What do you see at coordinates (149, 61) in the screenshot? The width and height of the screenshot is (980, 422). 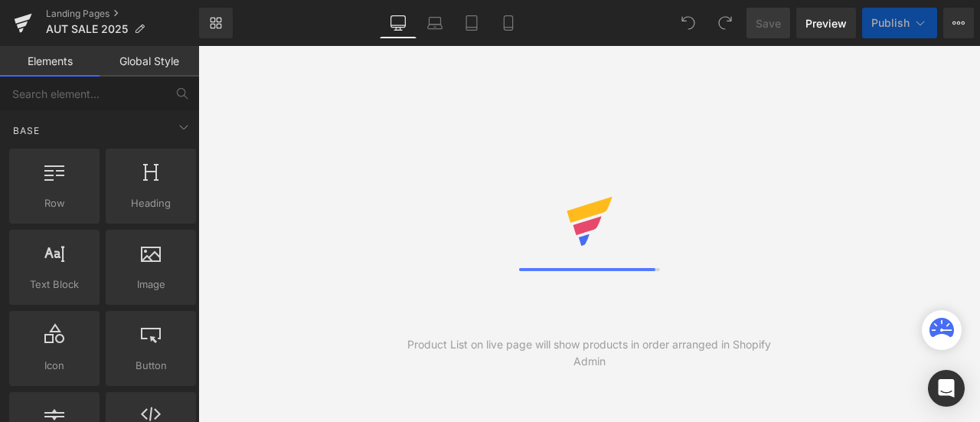 I see `a: Global Style` at bounding box center [149, 61].